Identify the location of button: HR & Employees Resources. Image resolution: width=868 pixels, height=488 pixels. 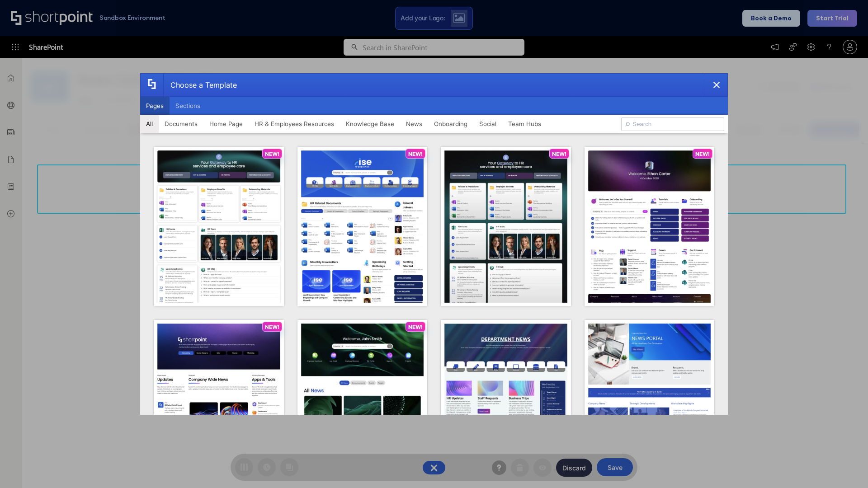
(294, 124).